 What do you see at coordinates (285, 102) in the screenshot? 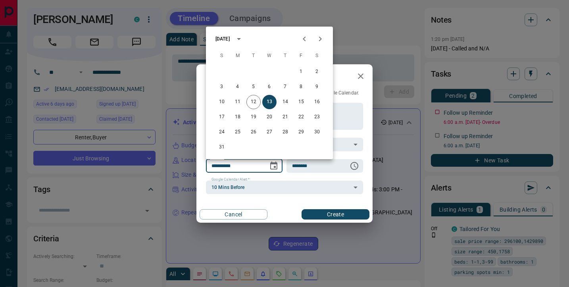
I see `button: 14` at bounding box center [285, 102].